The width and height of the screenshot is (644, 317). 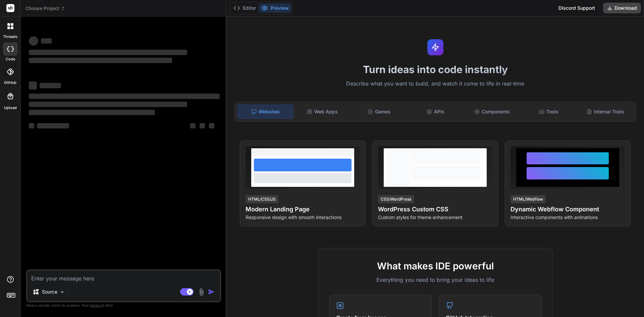 What do you see at coordinates (10, 59) in the screenshot?
I see `label: code` at bounding box center [10, 59].